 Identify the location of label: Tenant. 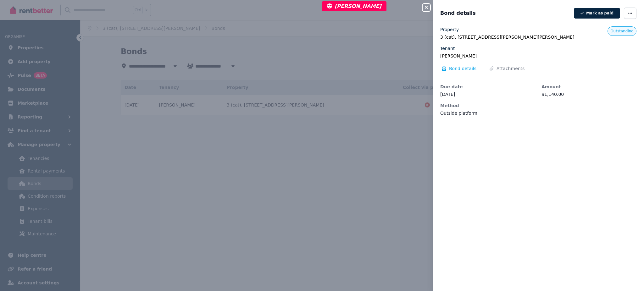
(448, 48).